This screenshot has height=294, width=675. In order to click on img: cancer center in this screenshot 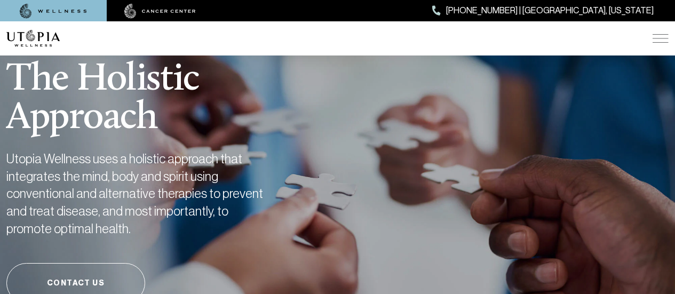, I will do `click(160, 11)`.